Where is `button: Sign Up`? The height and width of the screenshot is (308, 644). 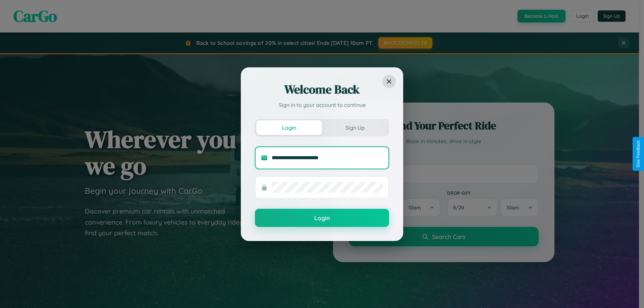 button: Sign Up is located at coordinates (355, 128).